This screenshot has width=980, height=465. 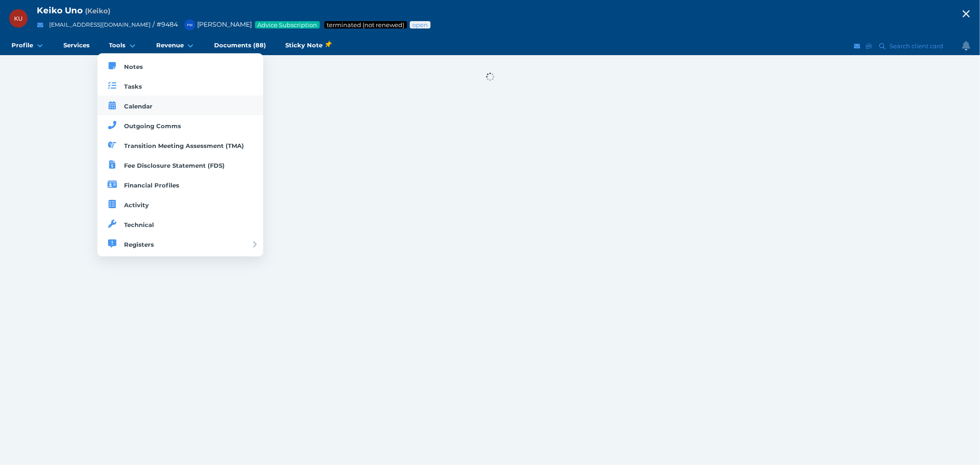 I want to click on a: Financial Profiles, so click(x=180, y=184).